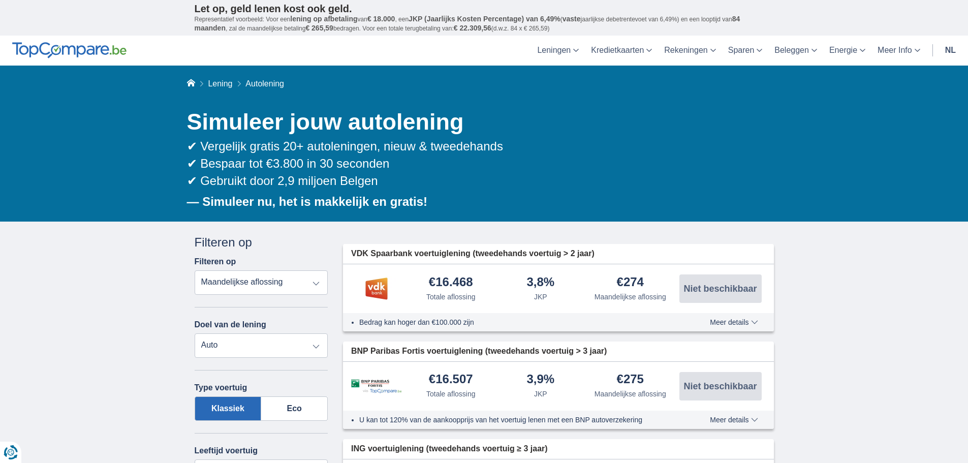  What do you see at coordinates (220, 83) in the screenshot?
I see `a: Lening` at bounding box center [220, 83].